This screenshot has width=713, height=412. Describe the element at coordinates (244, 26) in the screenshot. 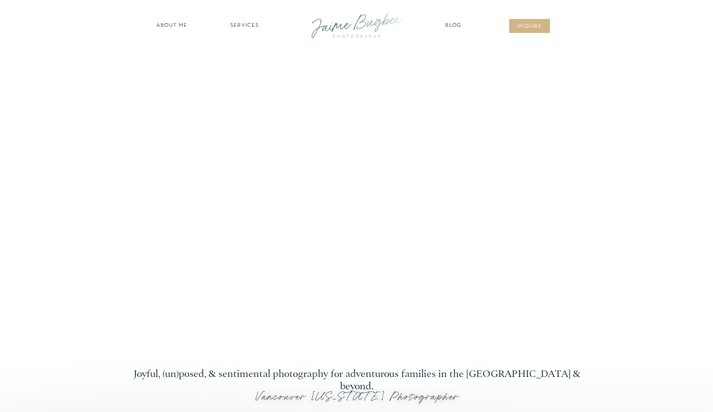

I see `nav: SERVICES` at that location.